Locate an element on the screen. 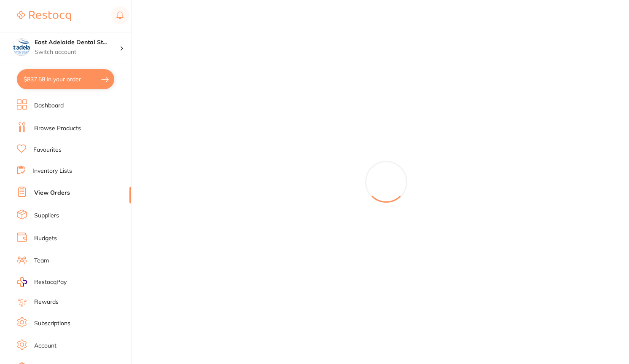 The height and width of the screenshot is (364, 629). p: Switch account is located at coordinates (77, 52).